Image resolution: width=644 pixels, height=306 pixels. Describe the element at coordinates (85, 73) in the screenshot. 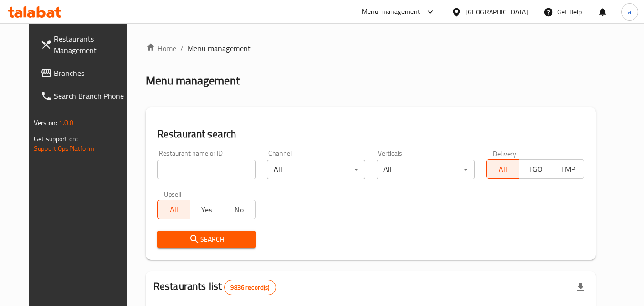

I see `a: Branches` at that location.